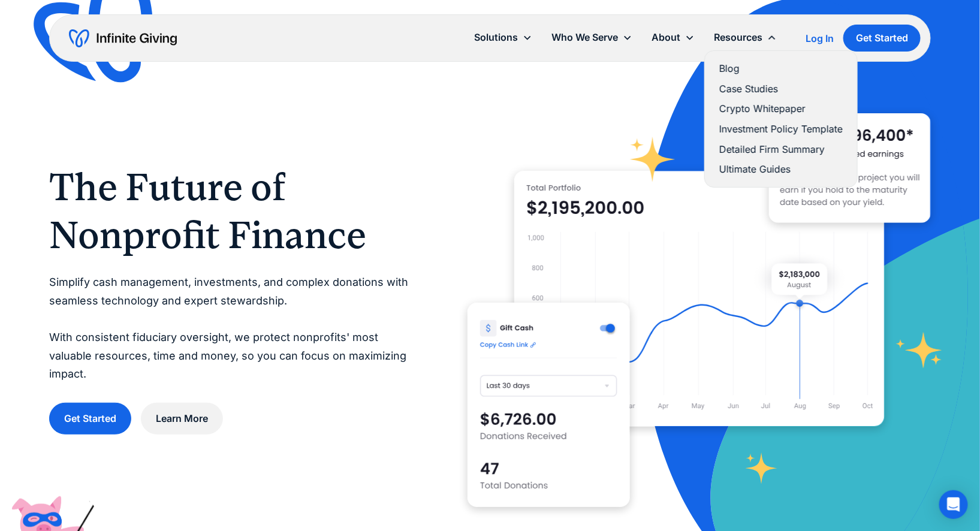 The image size is (980, 531). What do you see at coordinates (548, 405) in the screenshot?
I see `img: donation software for nonprofits` at bounding box center [548, 405].